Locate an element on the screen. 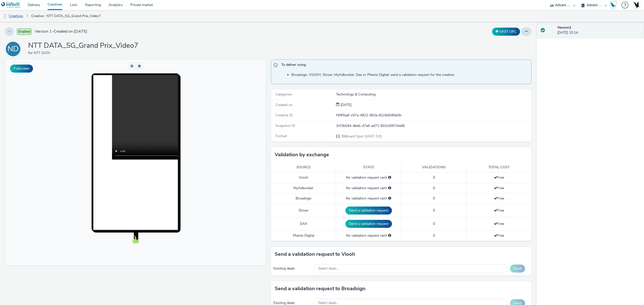 This screenshot has width=644, height=305. td: Phenix Digital is located at coordinates (303, 235).